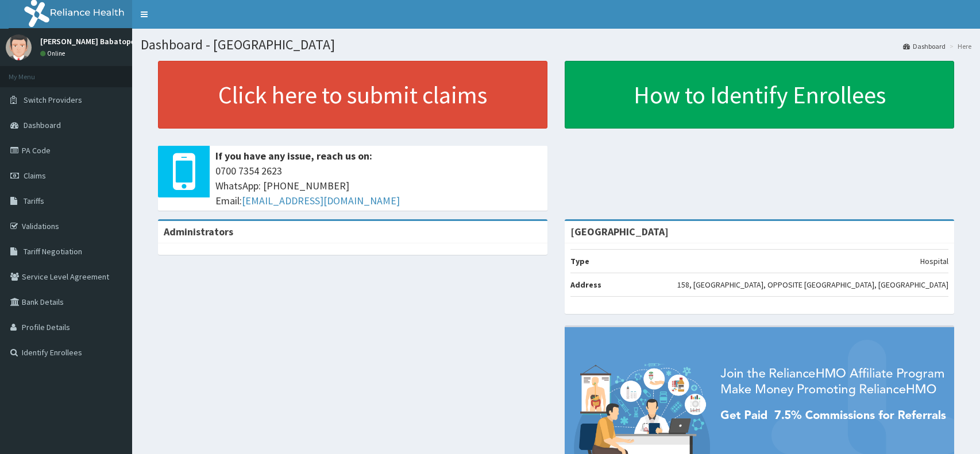 Image resolution: width=980 pixels, height=454 pixels. I want to click on a: How to Identify Enrollees, so click(759, 95).